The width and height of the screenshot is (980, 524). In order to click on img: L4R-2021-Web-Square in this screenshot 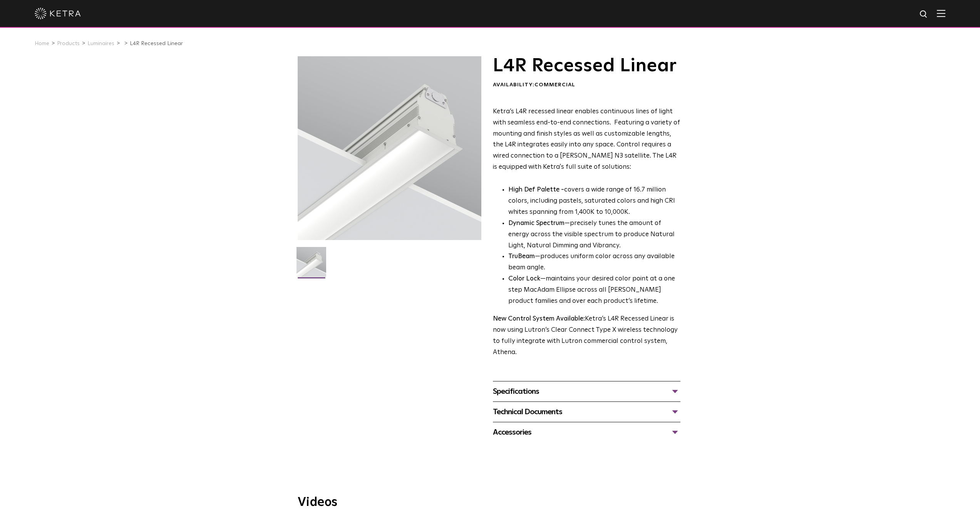, I will do `click(311, 264)`.